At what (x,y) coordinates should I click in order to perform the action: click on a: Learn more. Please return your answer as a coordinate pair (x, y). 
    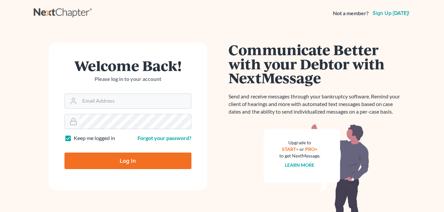
    Looking at the image, I should click on (299, 165).